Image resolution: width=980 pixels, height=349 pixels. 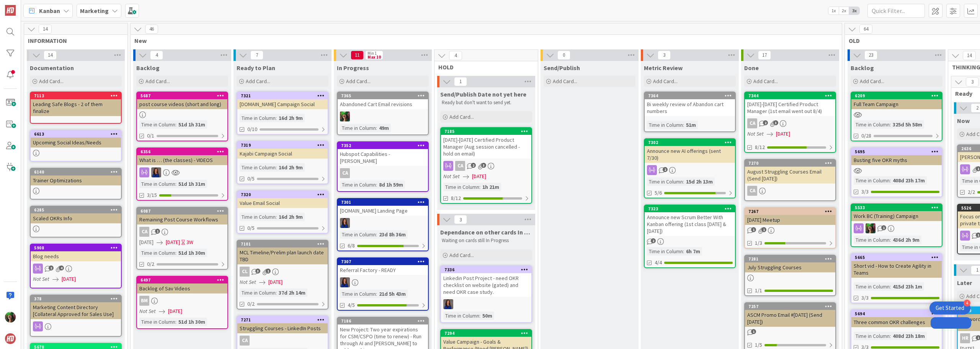 I want to click on div: 6h 7m, so click(x=693, y=252).